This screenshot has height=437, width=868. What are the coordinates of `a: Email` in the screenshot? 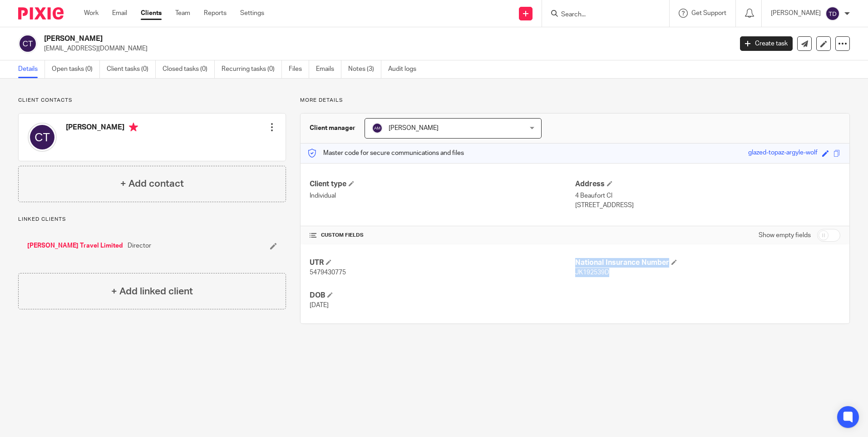 It's located at (119, 13).